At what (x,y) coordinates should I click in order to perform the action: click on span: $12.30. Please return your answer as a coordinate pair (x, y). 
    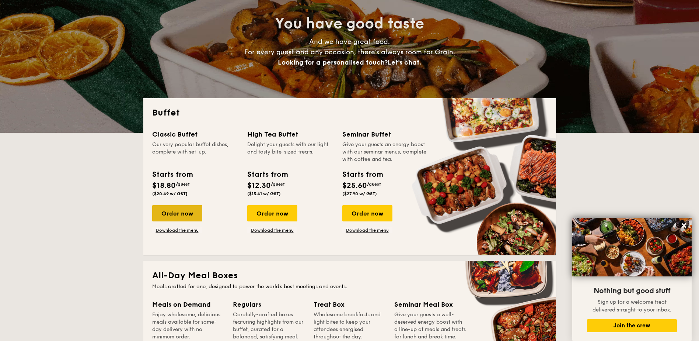
    Looking at the image, I should click on (259, 185).